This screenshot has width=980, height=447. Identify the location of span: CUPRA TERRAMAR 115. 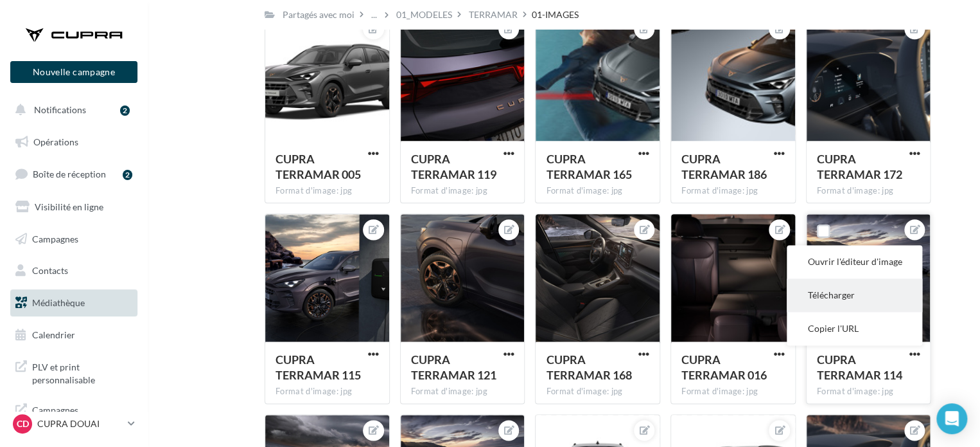
(318, 368).